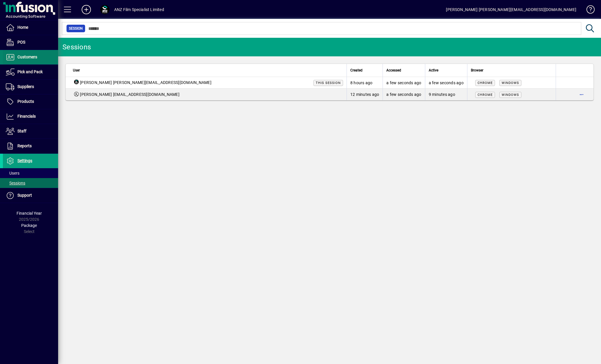 This screenshot has width=601, height=364. What do you see at coordinates (30, 72) in the screenshot?
I see `a: Pick and Pack` at bounding box center [30, 72].